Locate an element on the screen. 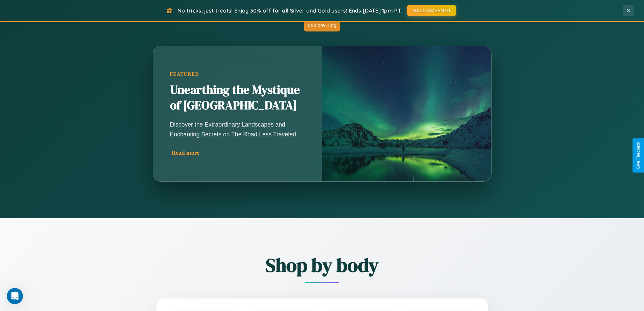 Image resolution: width=644 pixels, height=311 pixels. div: Give Feedback is located at coordinates (638, 155).